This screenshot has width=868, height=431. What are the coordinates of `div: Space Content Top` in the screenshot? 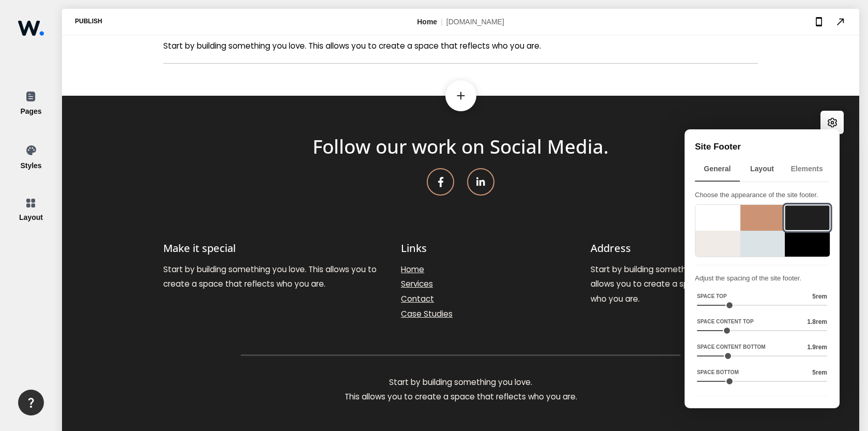 It's located at (729, 322).